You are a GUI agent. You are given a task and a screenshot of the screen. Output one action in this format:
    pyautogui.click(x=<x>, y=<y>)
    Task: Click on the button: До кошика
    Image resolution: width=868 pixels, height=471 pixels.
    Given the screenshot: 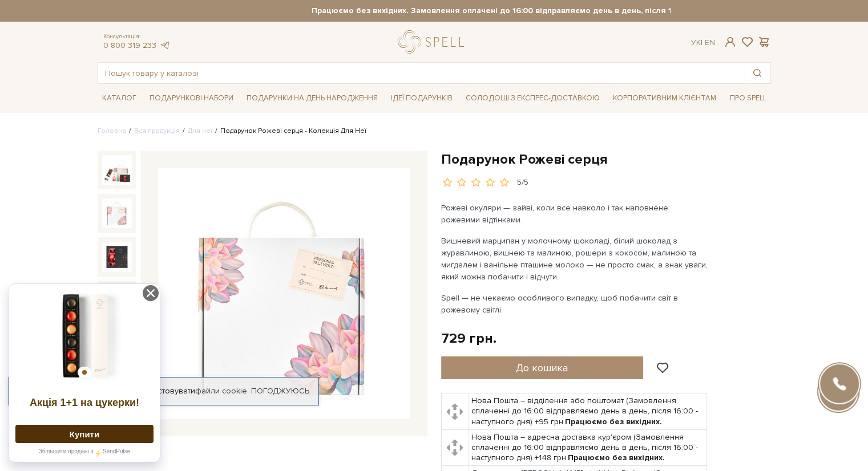 What is the action you would take?
    pyautogui.click(x=542, y=368)
    